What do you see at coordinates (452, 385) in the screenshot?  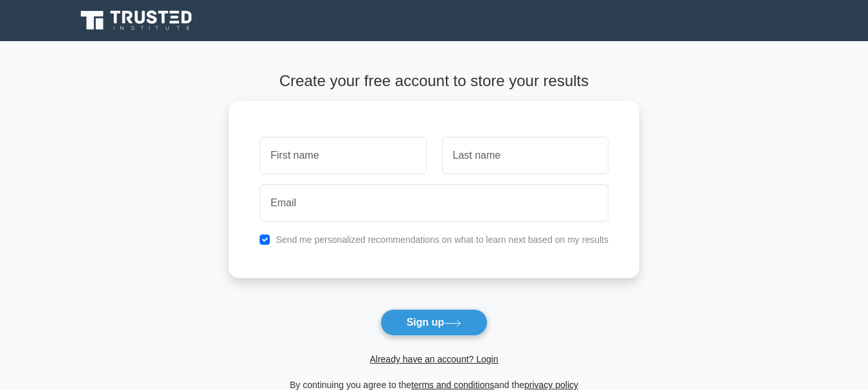 I see `a: terms and conditions` at bounding box center [452, 385].